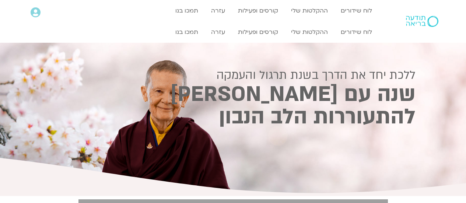 This screenshot has width=466, height=203. What do you see at coordinates (233, 75) in the screenshot?
I see `h2: ללכת יחד את הדרך בשנת תרגול והעמקה` at bounding box center [233, 75].